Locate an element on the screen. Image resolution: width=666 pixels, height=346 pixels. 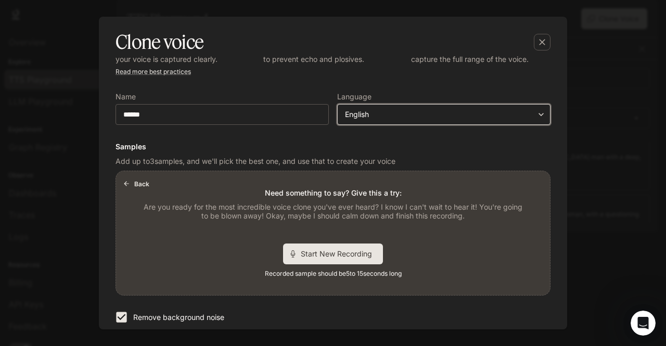
div: Start New Recording is located at coordinates (333, 254).